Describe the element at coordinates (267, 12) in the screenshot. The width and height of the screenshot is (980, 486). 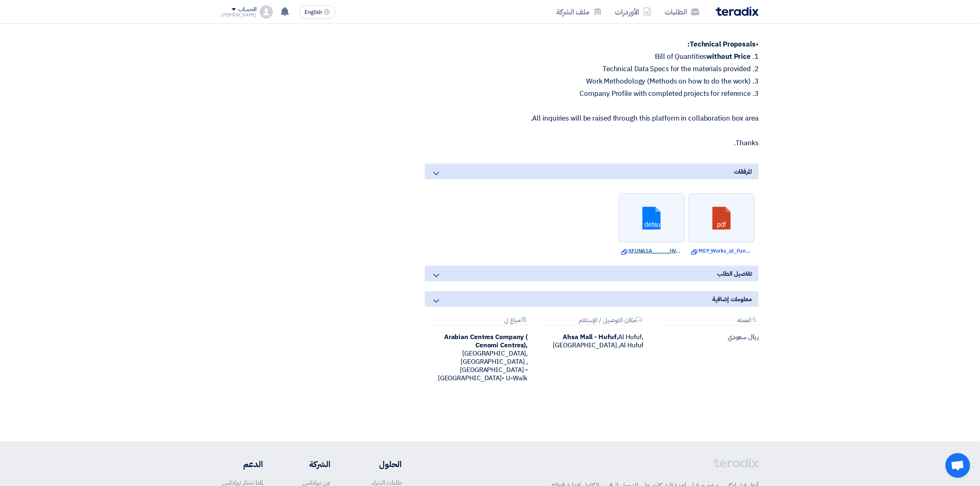
I see `img: profile_test.png` at that location.